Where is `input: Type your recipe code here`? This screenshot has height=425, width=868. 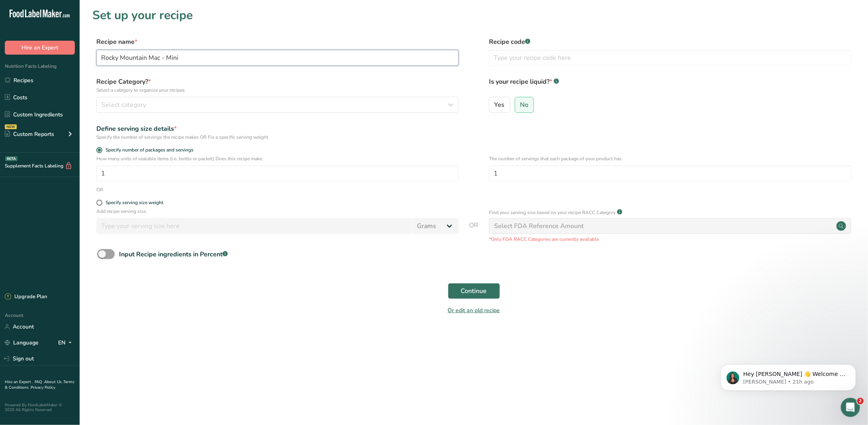 input: Type your recipe code here is located at coordinates (670, 58).